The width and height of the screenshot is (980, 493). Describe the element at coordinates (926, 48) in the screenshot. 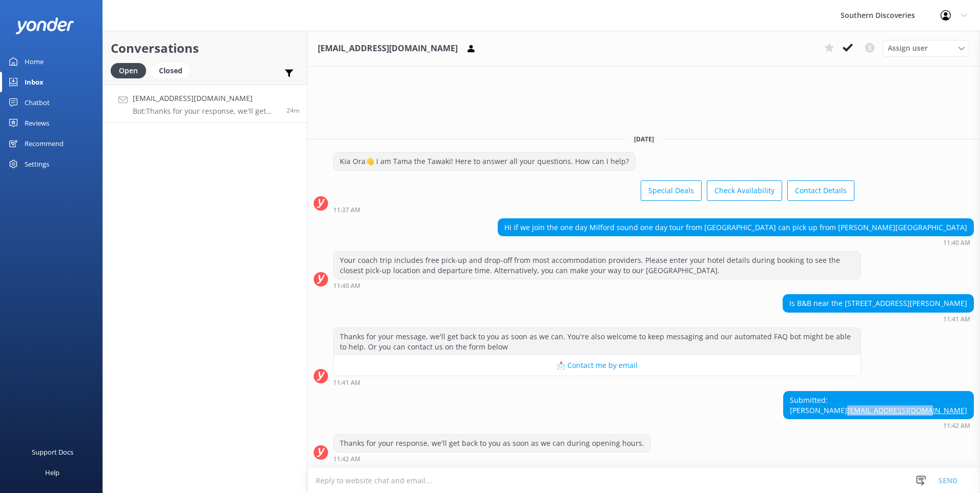

I see `div: Assign User` at that location.